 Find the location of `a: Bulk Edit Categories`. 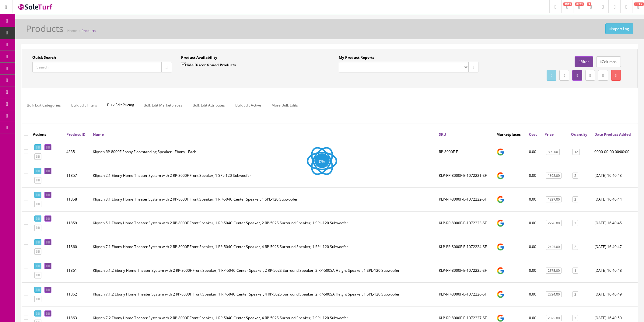

a: Bulk Edit Categories is located at coordinates (44, 105).